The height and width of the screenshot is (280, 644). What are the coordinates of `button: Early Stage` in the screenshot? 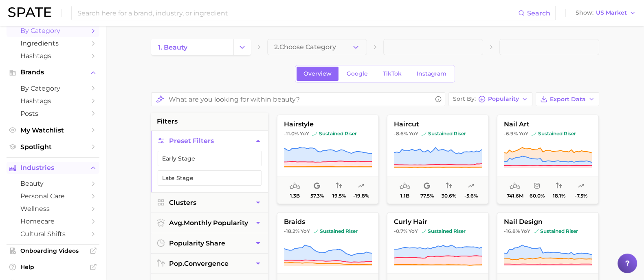 It's located at (209, 159).